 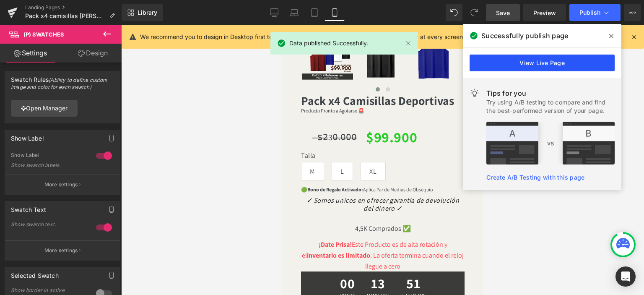 What do you see at coordinates (329, 43) in the screenshot?
I see `span: Data published Successfully.` at bounding box center [329, 43].